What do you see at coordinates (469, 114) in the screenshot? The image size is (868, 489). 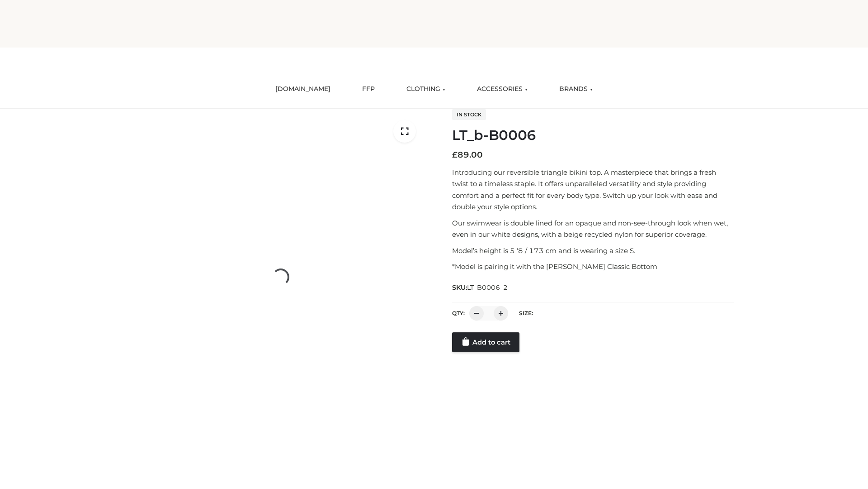 I see `span: In stock` at bounding box center [469, 114].